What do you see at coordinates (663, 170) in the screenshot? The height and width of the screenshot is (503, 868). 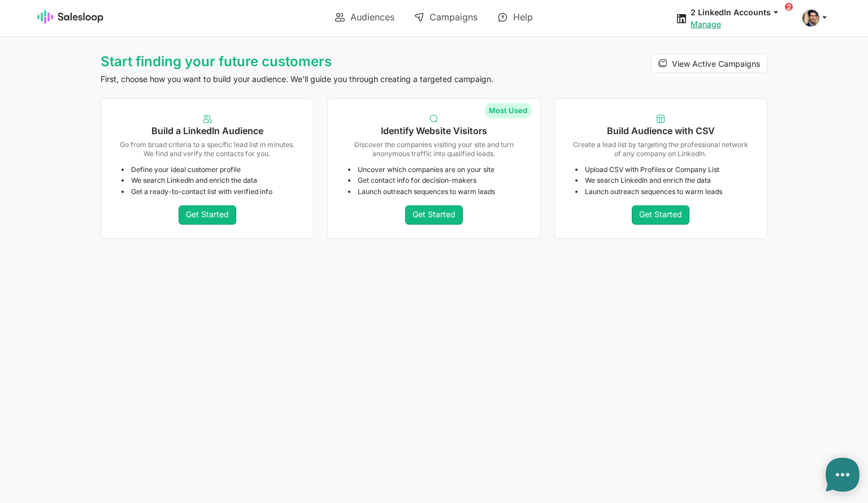 I see `li: Upload CSV with Profiles or Company List` at bounding box center [663, 170].